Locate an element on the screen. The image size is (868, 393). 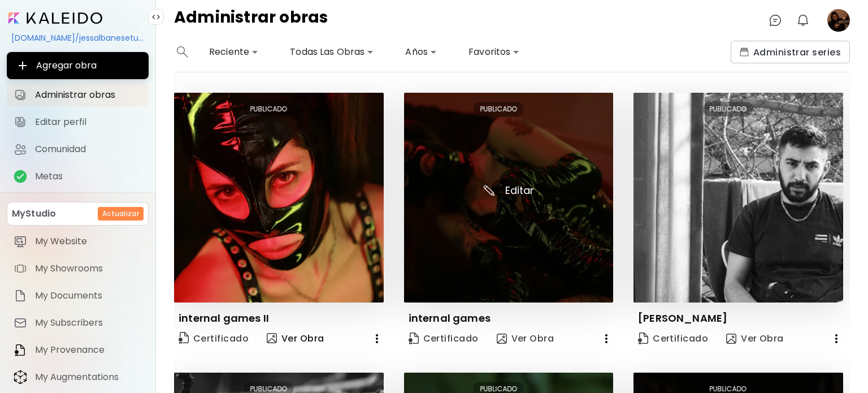
img: Administrar obras icon is located at coordinates (20, 95).